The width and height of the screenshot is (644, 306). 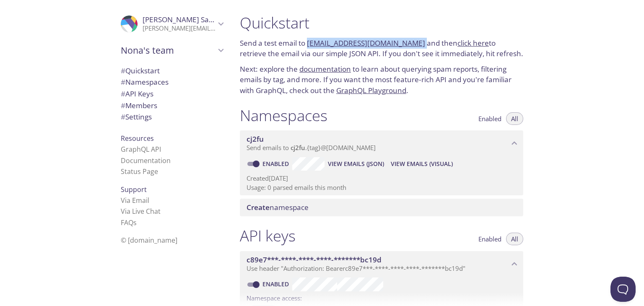 I want to click on span: Settings, so click(x=136, y=116).